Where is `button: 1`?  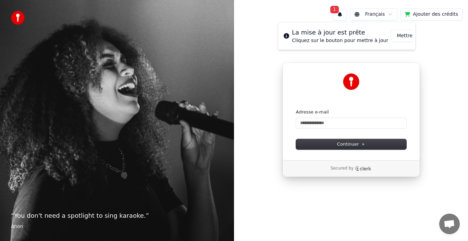
button: 1 is located at coordinates (340, 14).